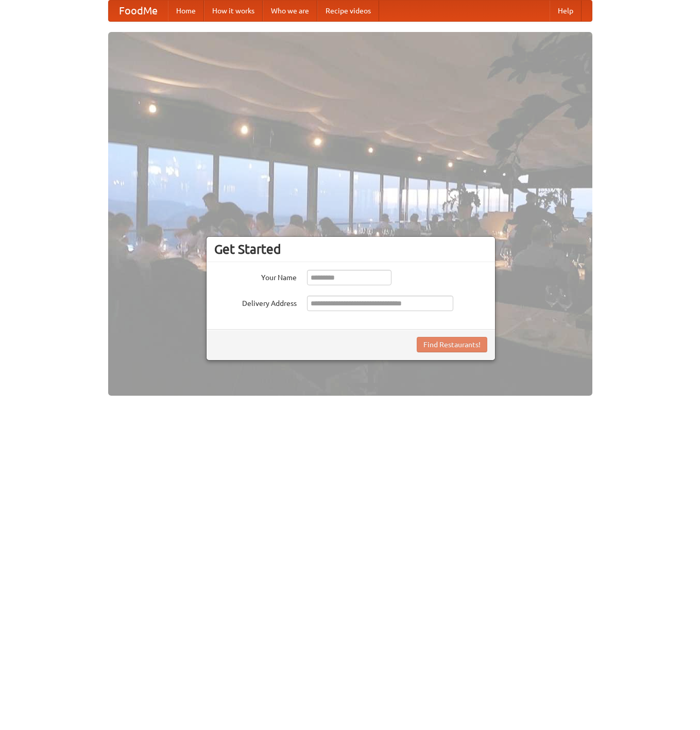  I want to click on a: Home, so click(186, 10).